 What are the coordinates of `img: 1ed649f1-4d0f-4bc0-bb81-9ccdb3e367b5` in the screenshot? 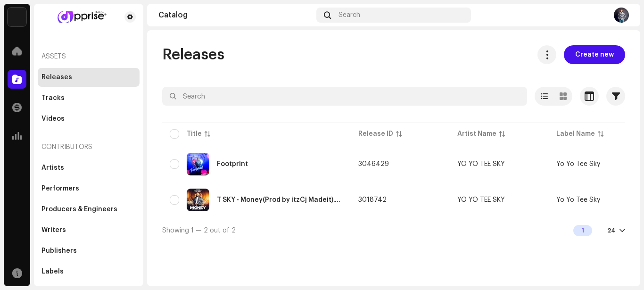 It's located at (621, 15).